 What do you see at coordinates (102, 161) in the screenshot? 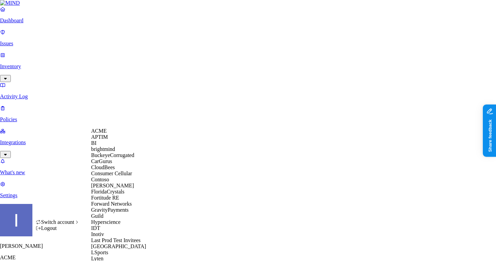
I see `span: CarGurus` at bounding box center [102, 161].